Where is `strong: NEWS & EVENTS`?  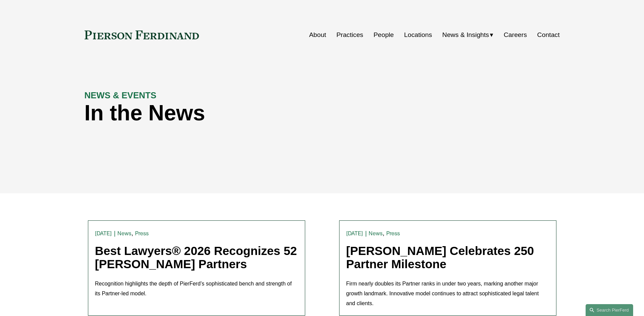
strong: NEWS & EVENTS is located at coordinates (120, 95).